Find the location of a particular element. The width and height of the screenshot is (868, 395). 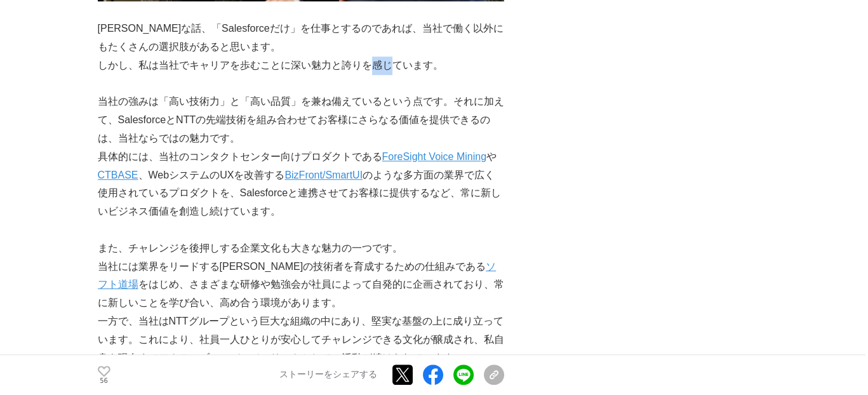

p: 具体的には、当社のコンタクトセンター向けプロダクトである や 、WebシステムのUXを改善する のような多方面の業界で広く使用されているプロダクトを、Salesforceと連携させてお客様に提供... is located at coordinates (301, 184).